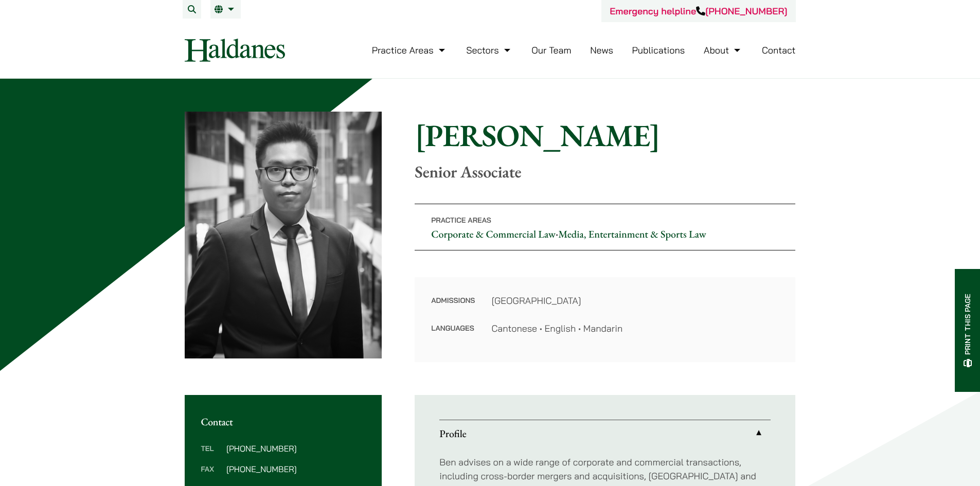 This screenshot has width=980, height=486. Describe the element at coordinates (658, 50) in the screenshot. I see `a: Publications` at that location.